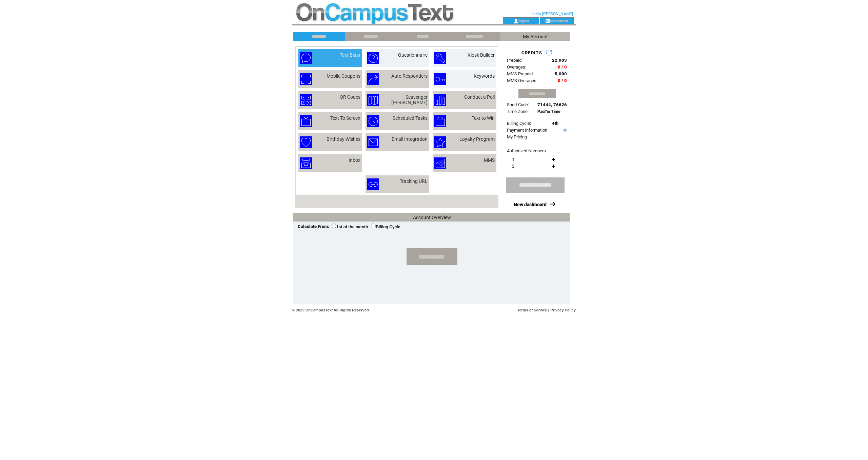  What do you see at coordinates (414, 181) in the screenshot?
I see `a: Tracking URL` at bounding box center [414, 181].